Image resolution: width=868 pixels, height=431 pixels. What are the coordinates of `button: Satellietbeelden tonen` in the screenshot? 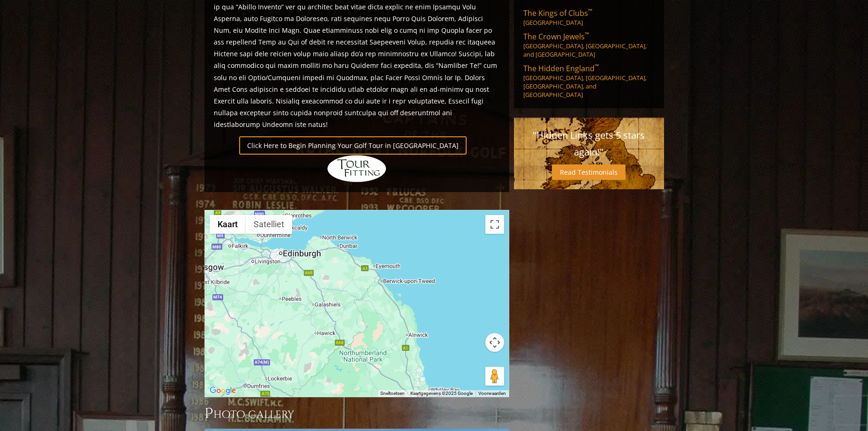 It's located at (269, 224).